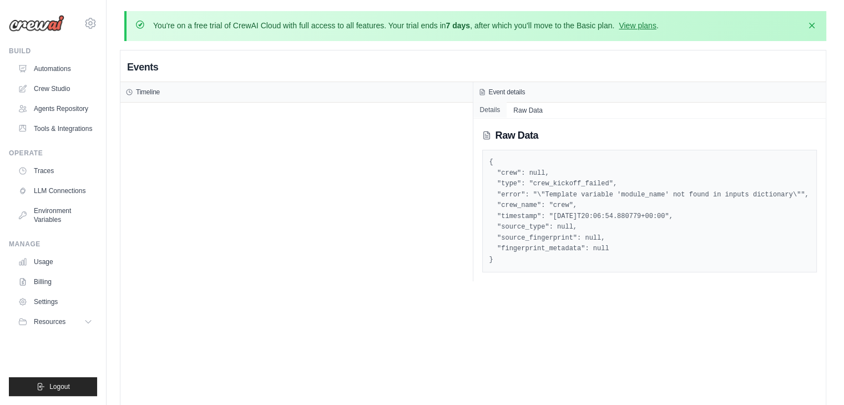 This screenshot has width=844, height=405. What do you see at coordinates (55, 302) in the screenshot?
I see `a: Settings` at bounding box center [55, 302].